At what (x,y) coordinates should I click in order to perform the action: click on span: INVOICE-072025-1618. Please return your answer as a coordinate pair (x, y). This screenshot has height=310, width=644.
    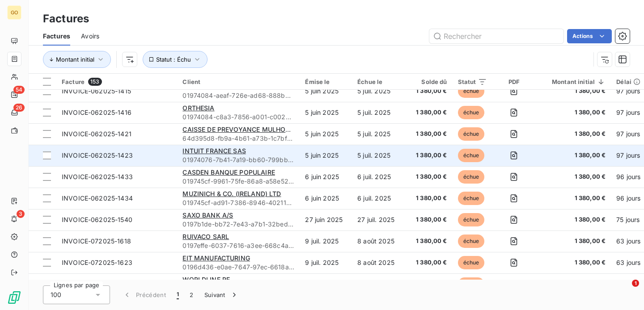
    Looking at the image, I should click on (96, 241).